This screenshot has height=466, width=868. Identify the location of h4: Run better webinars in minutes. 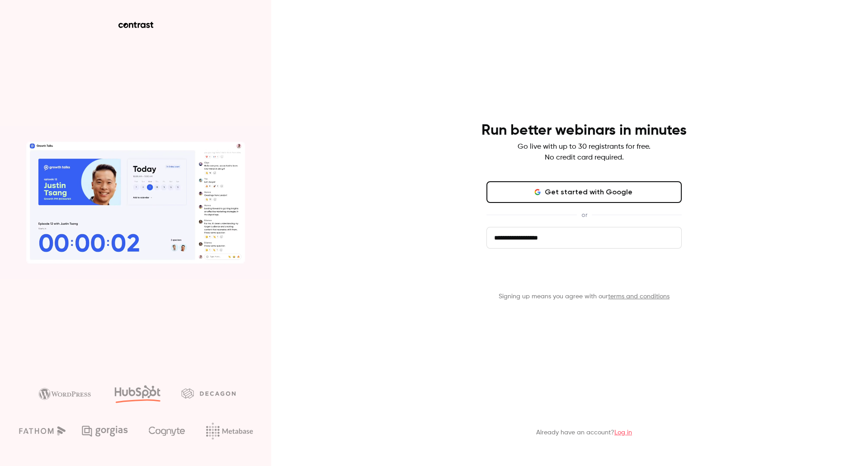
(584, 130).